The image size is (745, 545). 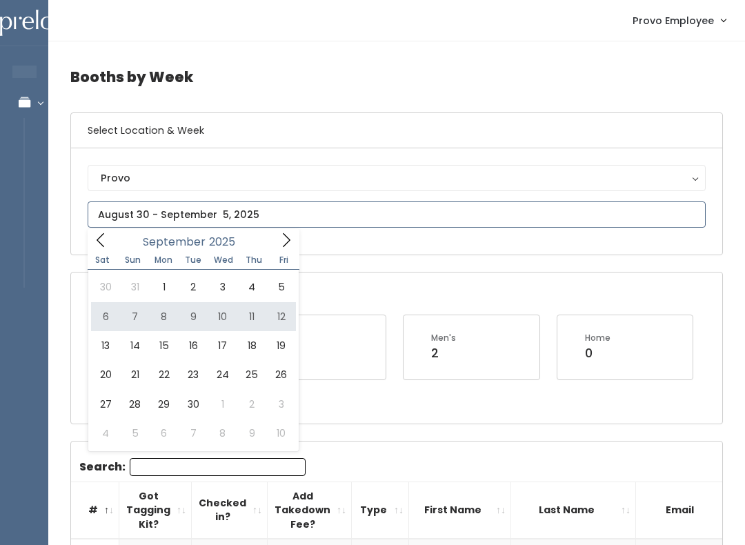 I want to click on input: Year, so click(x=226, y=241).